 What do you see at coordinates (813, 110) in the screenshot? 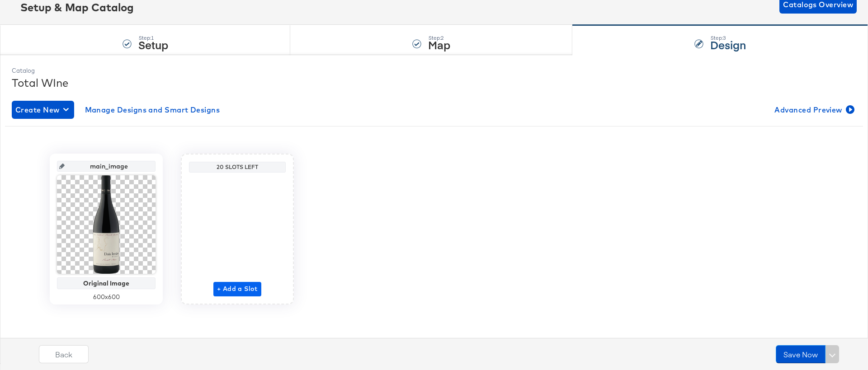
I see `button: Advanced Preview` at bounding box center [813, 110].